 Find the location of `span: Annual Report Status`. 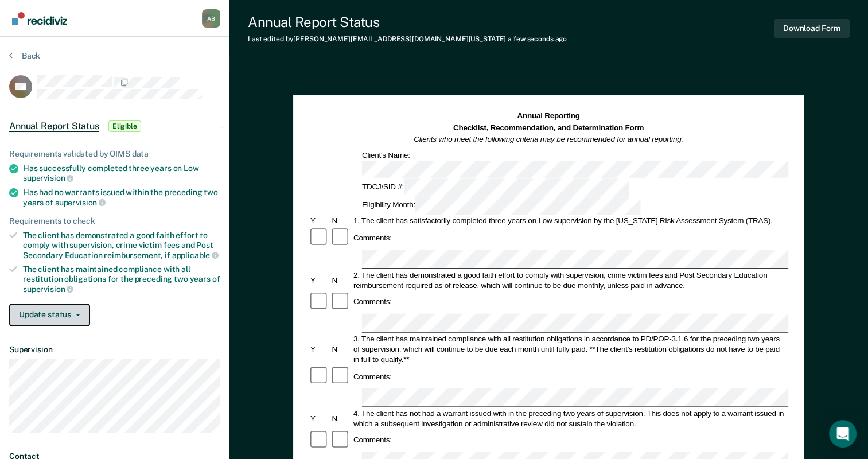

span: Annual Report Status is located at coordinates (54, 126).